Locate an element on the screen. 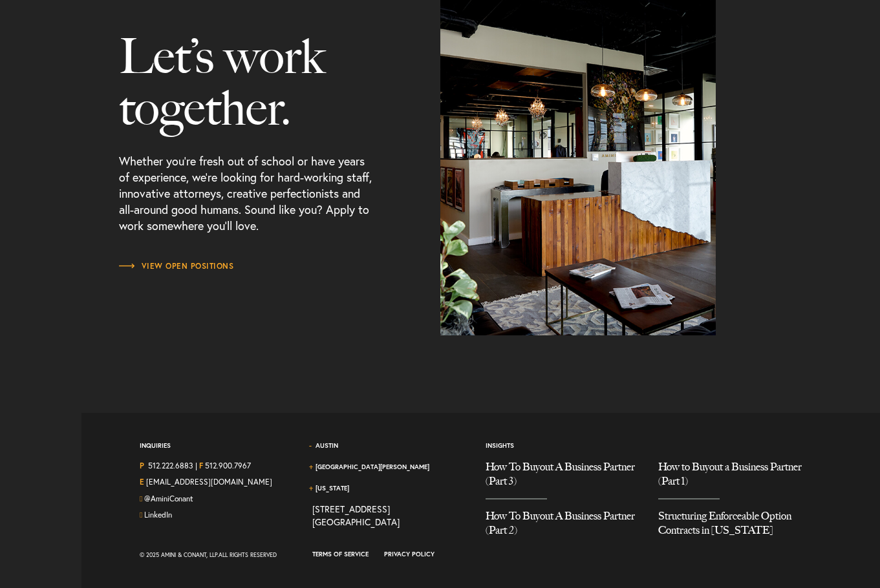 The width and height of the screenshot is (880, 588). p: Whether you’re fresh out of school or have years of experience, we’re looking for hard-working st... is located at coordinates (247, 196).